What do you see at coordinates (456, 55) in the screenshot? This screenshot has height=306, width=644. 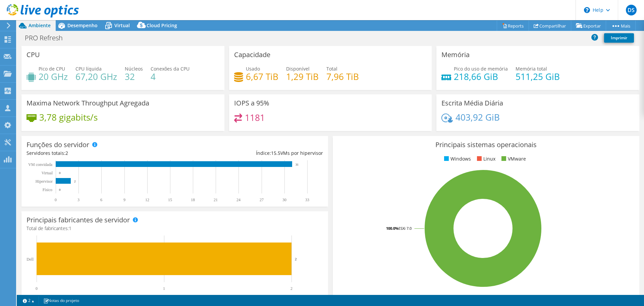 I see `h3: Memória` at bounding box center [456, 55].